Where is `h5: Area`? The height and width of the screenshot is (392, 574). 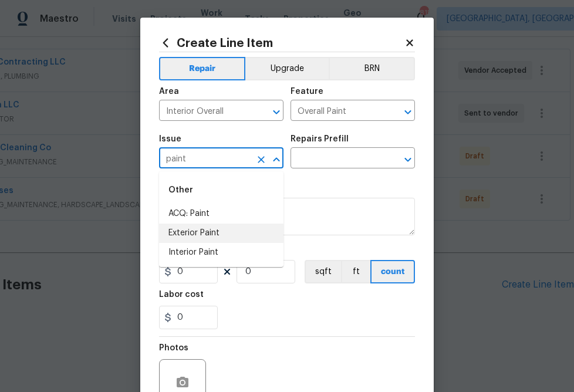 h5: Area is located at coordinates (169, 92).